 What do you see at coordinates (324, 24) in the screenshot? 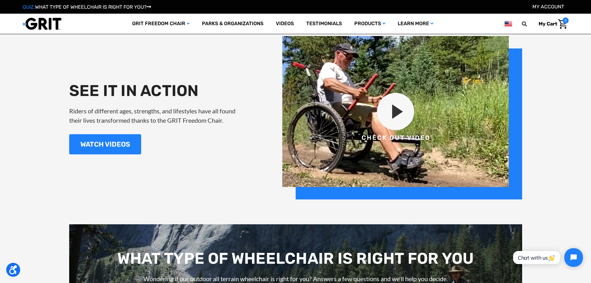
I see `a: Testimonials` at bounding box center [324, 24].